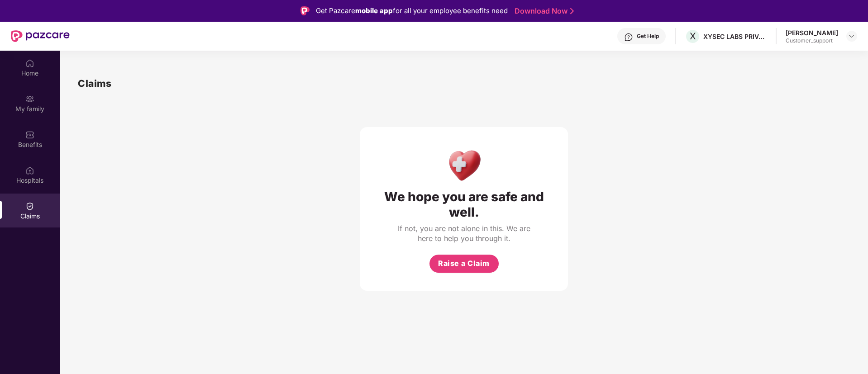 The height and width of the screenshot is (374, 868). I want to click on div: XYSEC LABS PRIVATE LIMITED, so click(735, 36).